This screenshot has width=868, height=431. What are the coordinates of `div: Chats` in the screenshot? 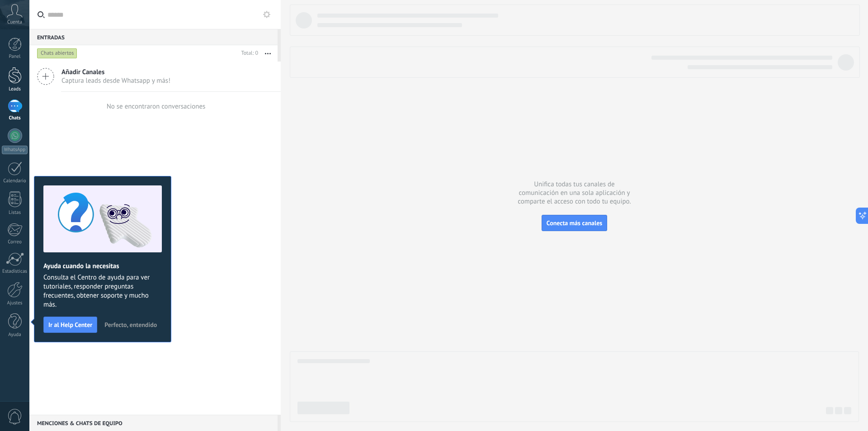 It's located at (15, 118).